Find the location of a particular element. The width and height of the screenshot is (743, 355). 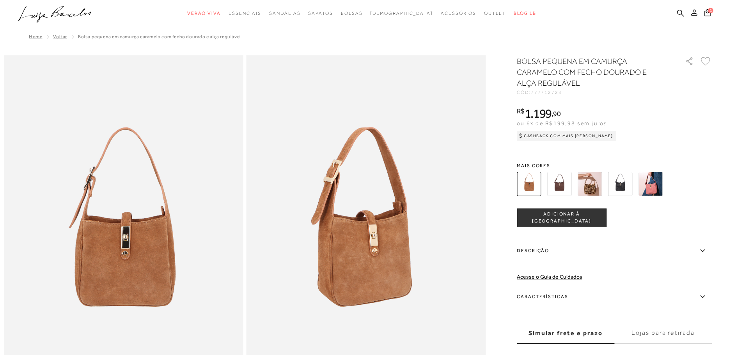

img: BOLSA PEQUENA EM COURO ONÇA COM FECHO DOURADO E ALÇA REGULÁVEL is located at coordinates (590, 184).